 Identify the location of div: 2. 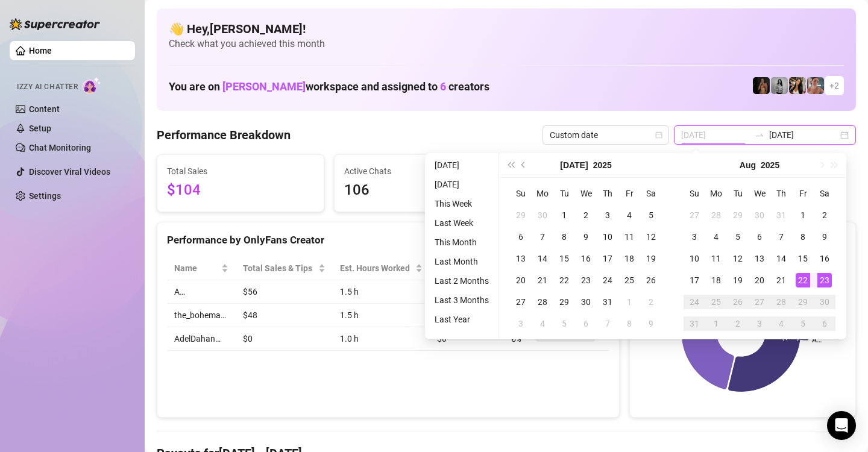
(585, 215).